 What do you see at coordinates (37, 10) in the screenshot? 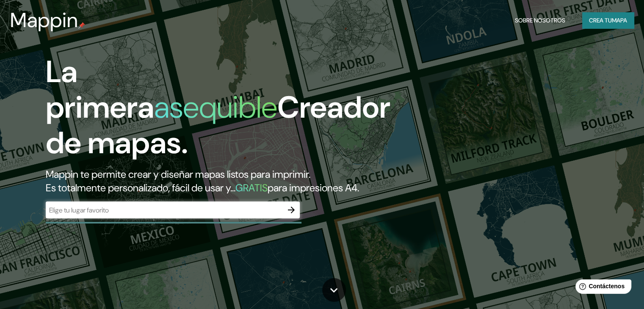
I see `font: Contáctenos` at bounding box center [37, 10].